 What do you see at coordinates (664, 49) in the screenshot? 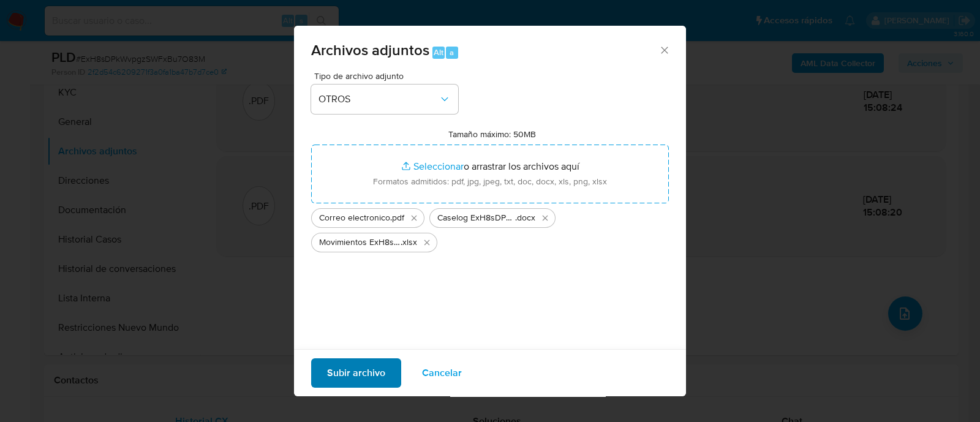
I see `button: Cerrar` at bounding box center [664, 49].